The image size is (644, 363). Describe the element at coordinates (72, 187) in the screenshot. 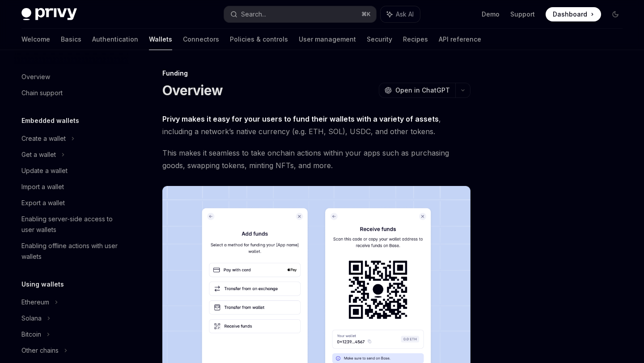

I see `a: Import a wallet` at that location.